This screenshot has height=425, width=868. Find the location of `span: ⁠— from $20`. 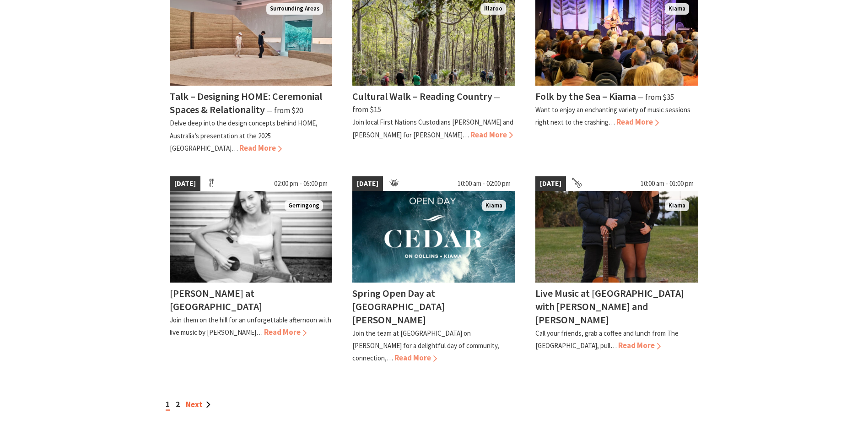

span: ⁠— from $20 is located at coordinates (284, 111).